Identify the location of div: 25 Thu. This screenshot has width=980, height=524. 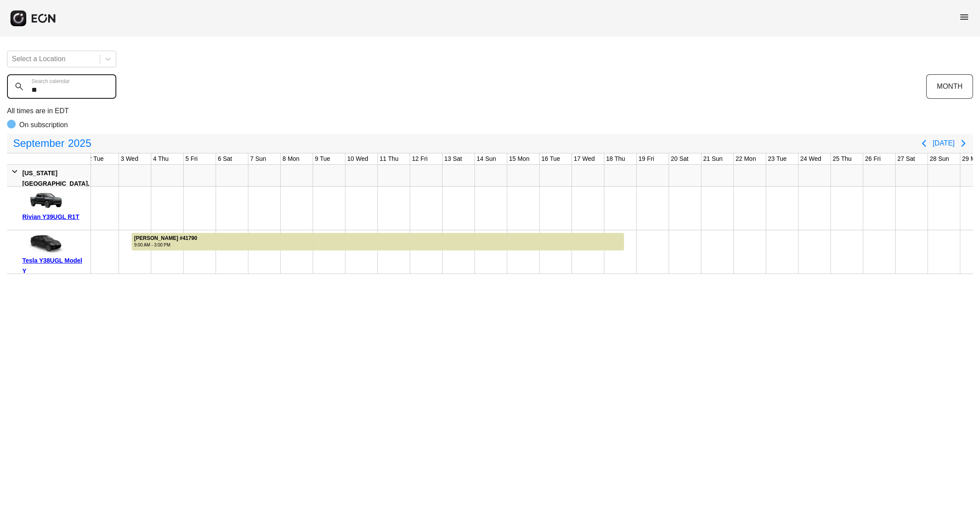
(842, 158).